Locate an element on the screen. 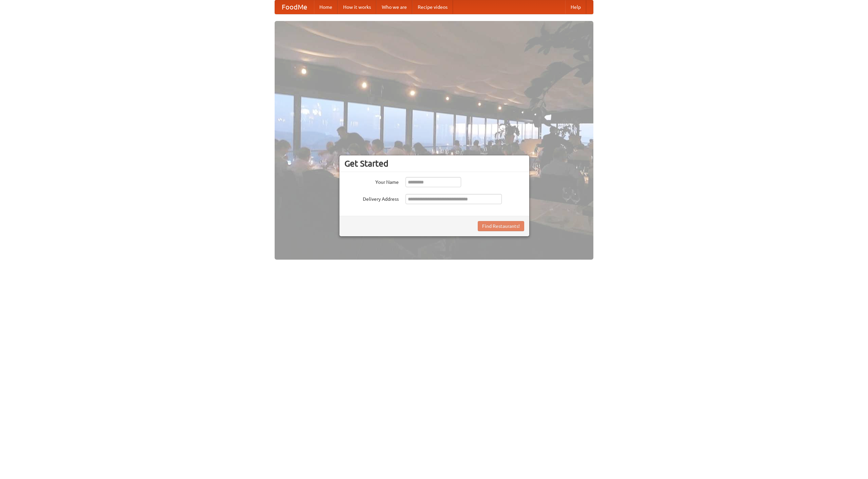 Image resolution: width=868 pixels, height=479 pixels. a: FoodMe is located at coordinates (294, 7).